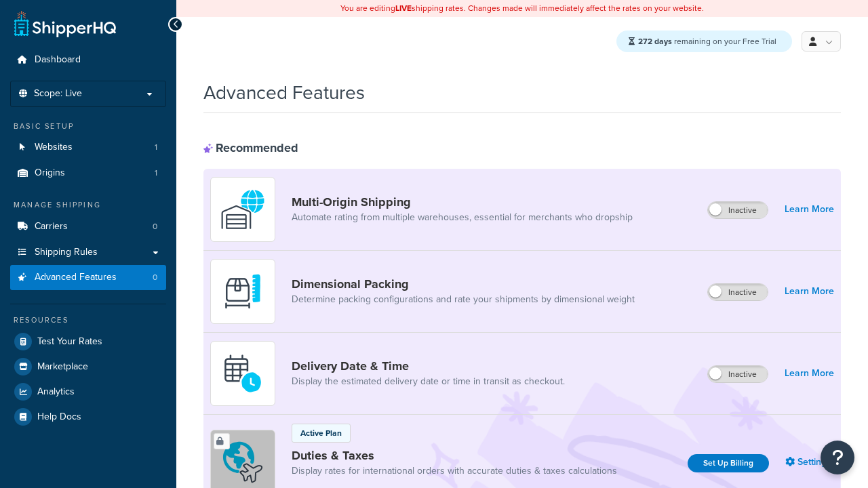  I want to click on div: Recommended, so click(251, 148).